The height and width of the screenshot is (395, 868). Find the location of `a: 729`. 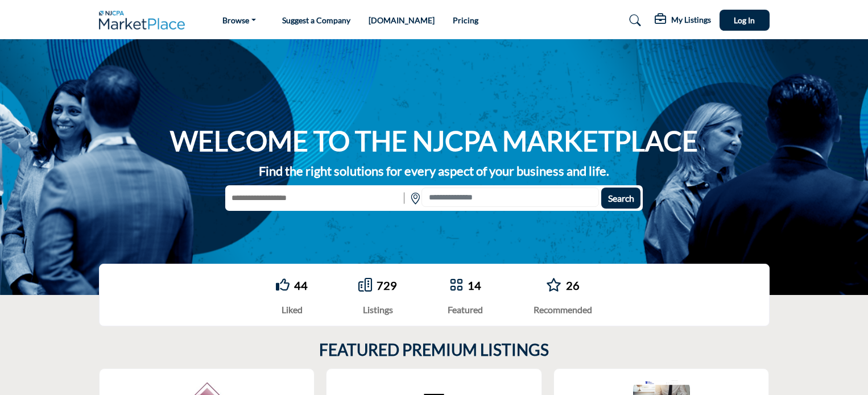

a: 729 is located at coordinates (387, 286).